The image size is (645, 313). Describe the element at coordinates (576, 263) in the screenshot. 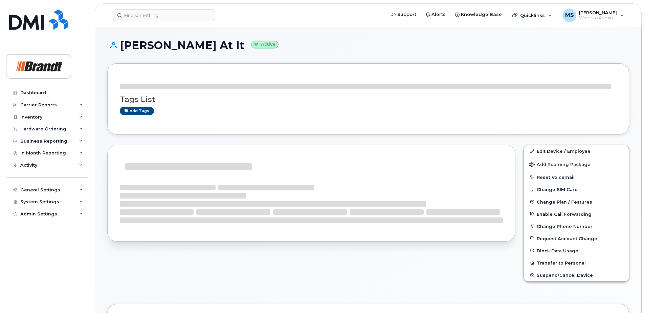

I see `button: Transfer to Personal` at that location.